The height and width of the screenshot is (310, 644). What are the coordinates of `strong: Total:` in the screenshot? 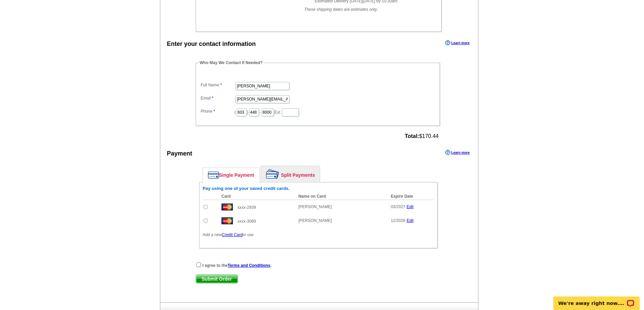 It's located at (411, 136).